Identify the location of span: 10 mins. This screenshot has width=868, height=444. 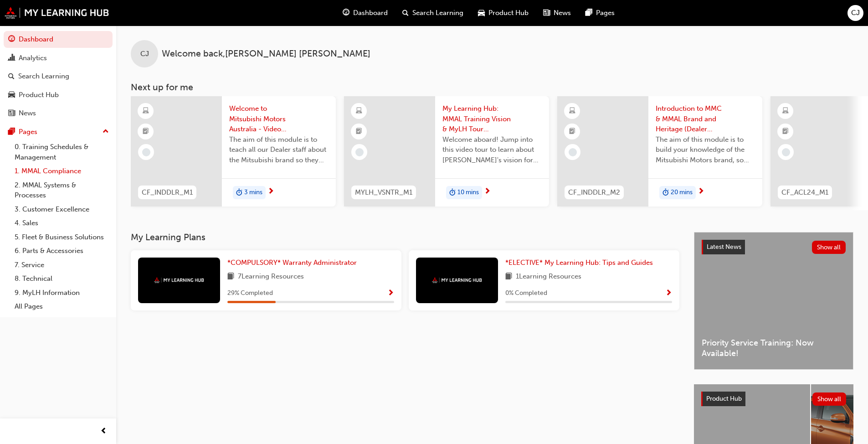
(468, 192).